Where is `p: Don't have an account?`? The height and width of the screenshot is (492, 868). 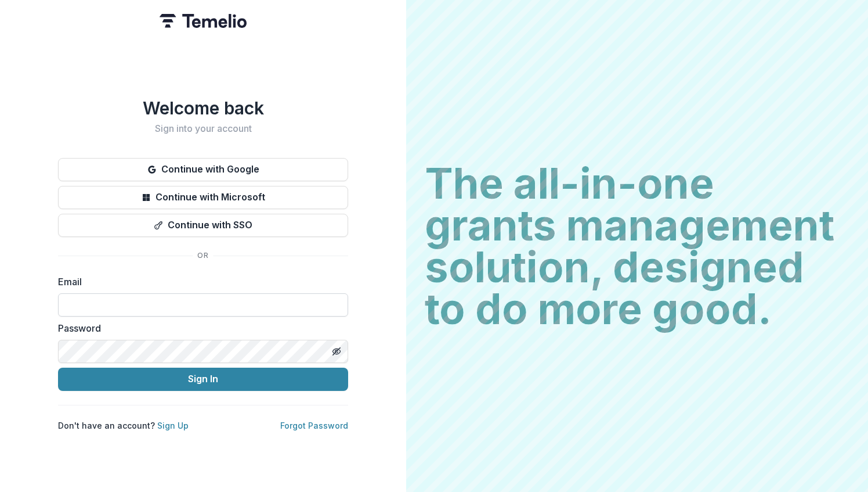
p: Don't have an account? is located at coordinates (123, 425).